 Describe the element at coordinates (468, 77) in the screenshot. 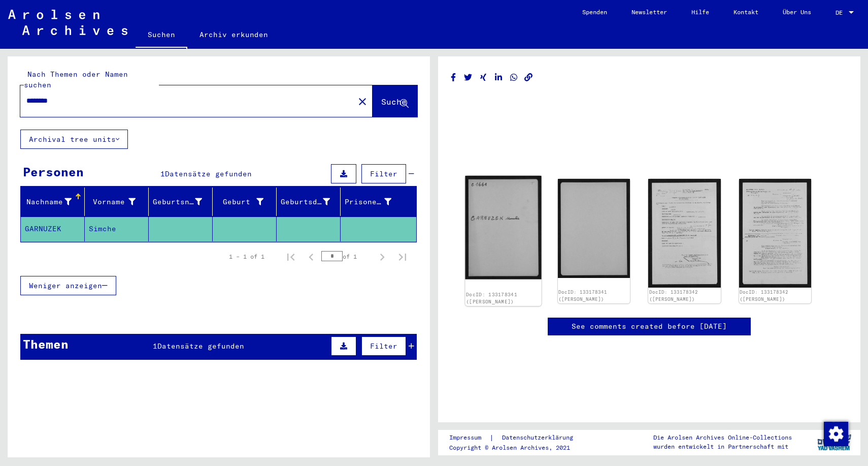

I see `button: Share on Twitter` at that location.